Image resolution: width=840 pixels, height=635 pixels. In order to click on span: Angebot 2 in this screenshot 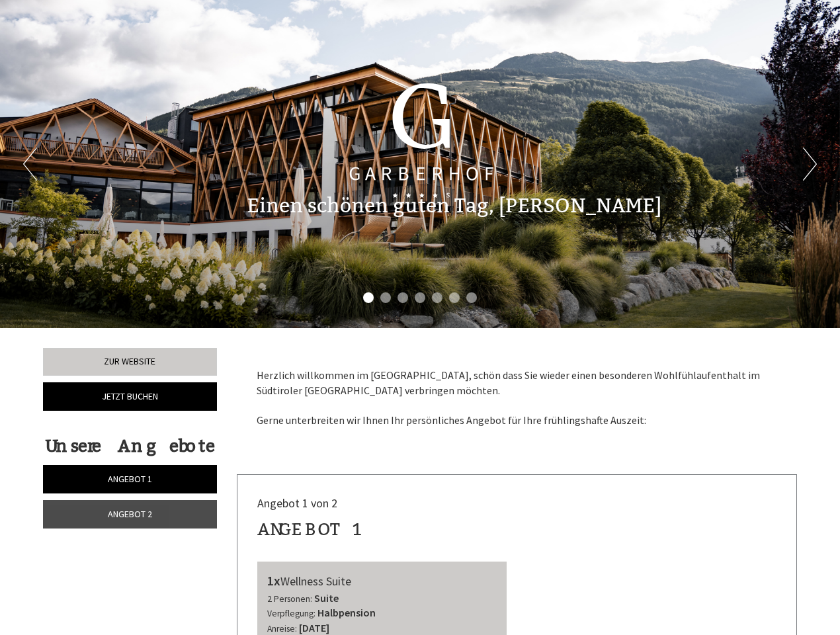, I will do `click(130, 514)`.